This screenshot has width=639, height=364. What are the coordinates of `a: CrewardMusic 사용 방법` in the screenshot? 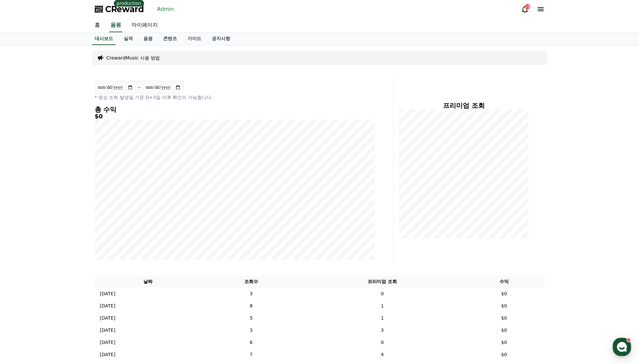 It's located at (133, 58).